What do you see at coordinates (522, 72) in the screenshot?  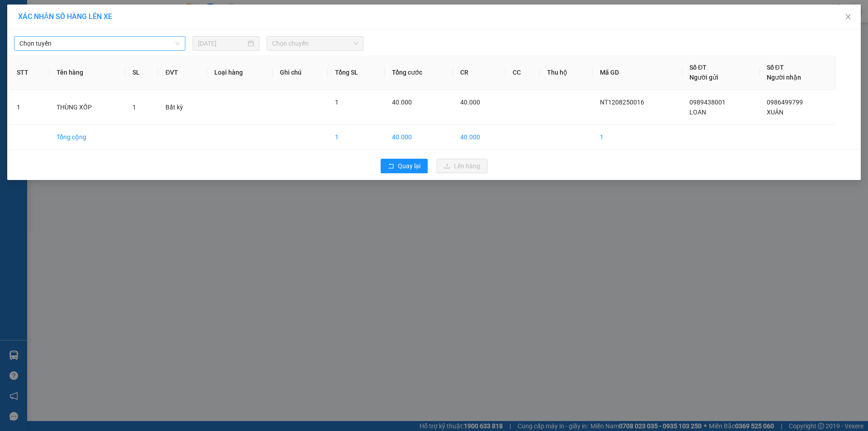 I see `th: CC` at bounding box center [522, 72].